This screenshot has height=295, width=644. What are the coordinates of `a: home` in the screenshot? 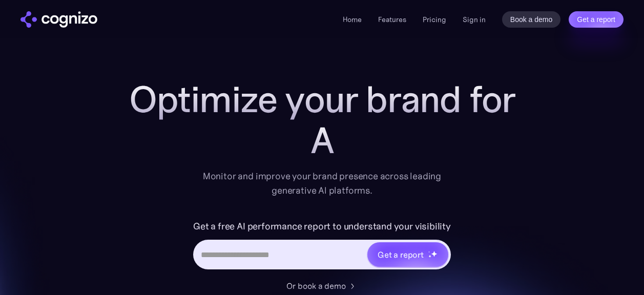 It's located at (59, 19).